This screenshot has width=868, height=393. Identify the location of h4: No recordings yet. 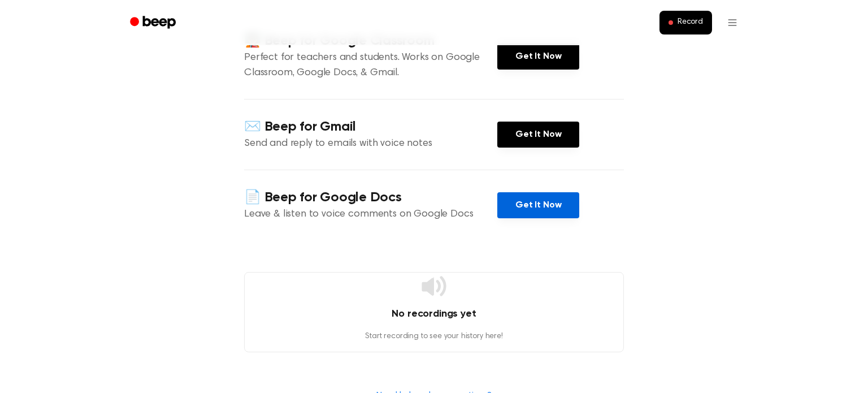
(434, 314).